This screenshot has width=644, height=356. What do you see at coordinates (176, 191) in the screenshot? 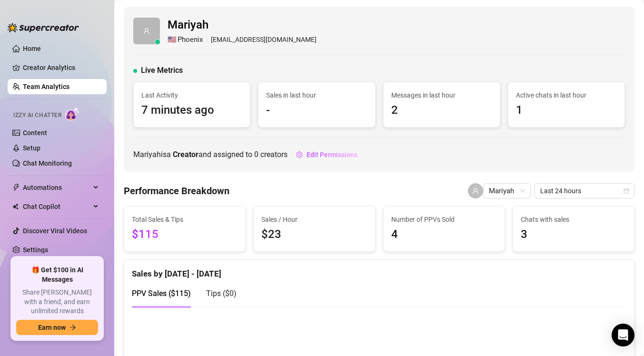
I see `h4: Performance Breakdown` at bounding box center [176, 191].